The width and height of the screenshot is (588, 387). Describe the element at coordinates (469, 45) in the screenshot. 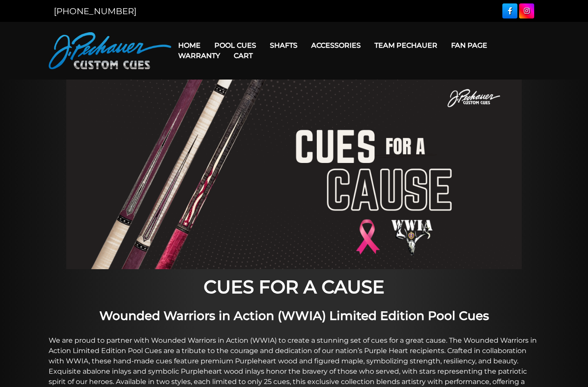

I see `a: Fan Page` at that location.